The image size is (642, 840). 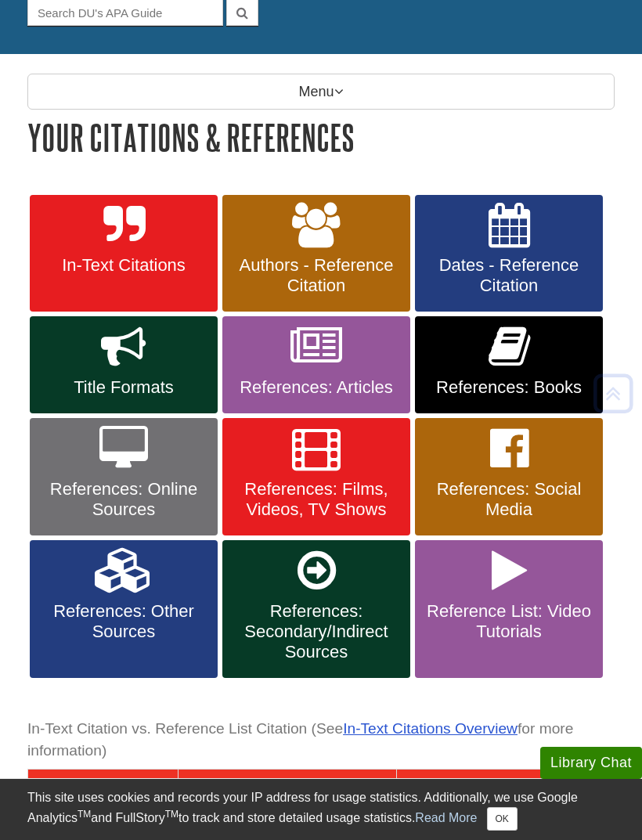 I want to click on a: Back to Top, so click(x=612, y=393).